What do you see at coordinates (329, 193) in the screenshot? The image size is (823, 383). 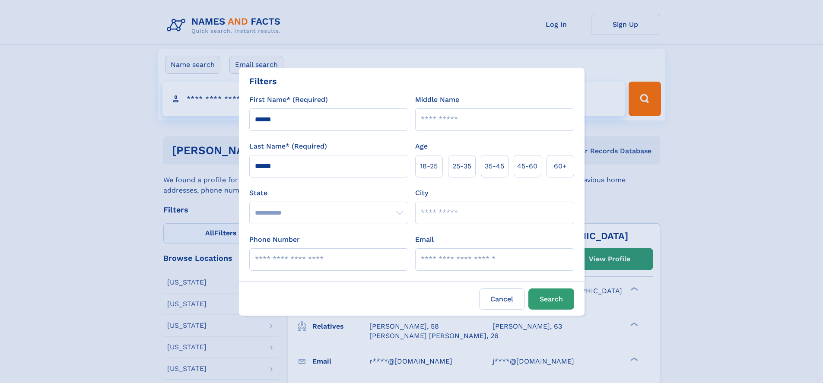 I see `label: State` at bounding box center [329, 193].